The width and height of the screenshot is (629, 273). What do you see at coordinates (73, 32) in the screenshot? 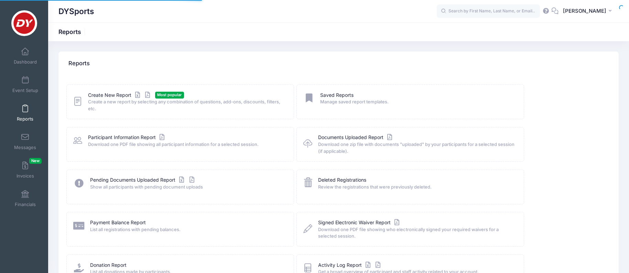
I see `h1: Reports` at bounding box center [73, 32].